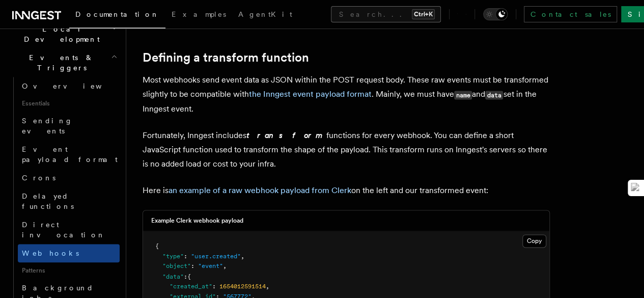 The image size is (644, 298). I want to click on span: Sending events, so click(47, 126).